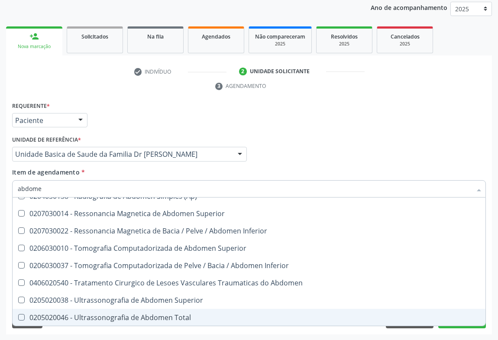 The image size is (498, 340). I want to click on span: Paciente, so click(42, 120).